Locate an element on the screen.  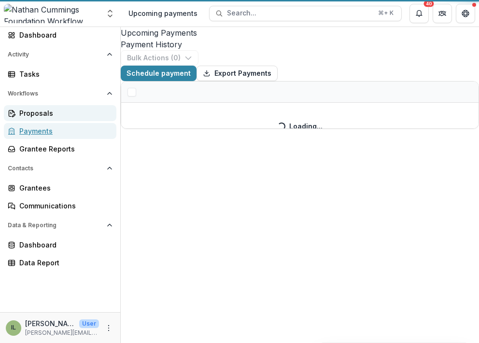
nav: breadcrumb is located at coordinates (163, 13).